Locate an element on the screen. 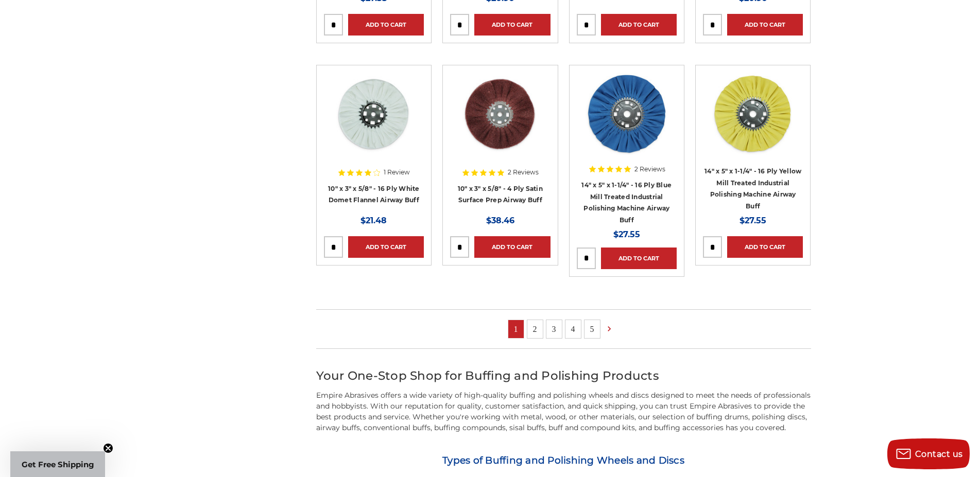 This screenshot has height=477, width=980. a: 10 inch satin surface prep airway buffing wheel is located at coordinates (500, 122).